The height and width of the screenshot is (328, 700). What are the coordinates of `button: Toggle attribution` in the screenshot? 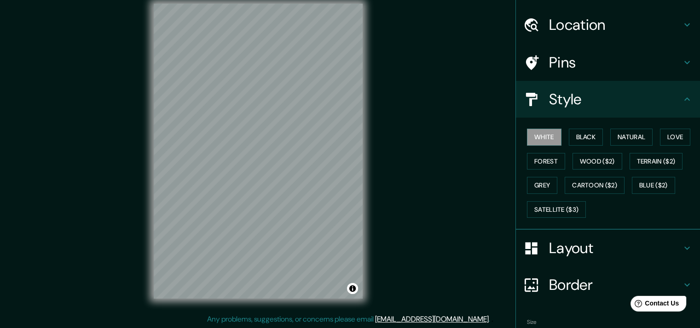 It's located at (352, 289).